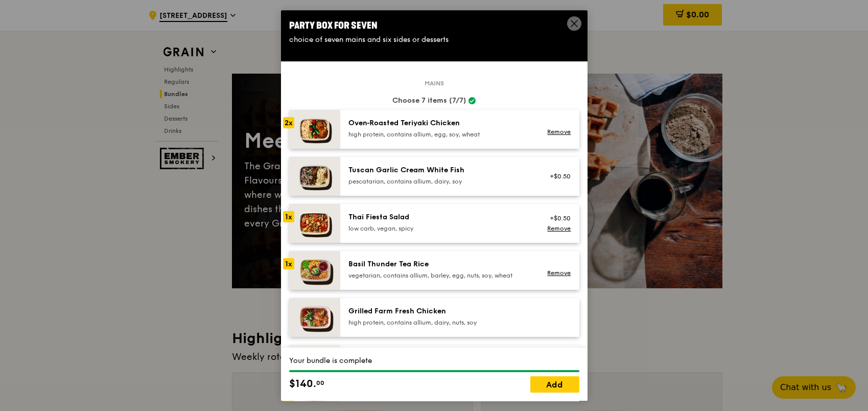 This screenshot has width=868, height=411. What do you see at coordinates (434, 84) in the screenshot?
I see `span: Mains` at bounding box center [434, 84].